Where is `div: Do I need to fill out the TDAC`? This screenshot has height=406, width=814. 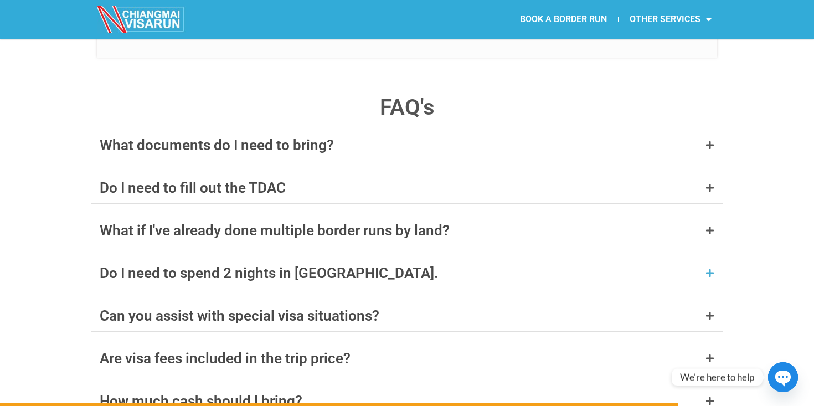 div: Do I need to fill out the TDAC is located at coordinates (193, 188).